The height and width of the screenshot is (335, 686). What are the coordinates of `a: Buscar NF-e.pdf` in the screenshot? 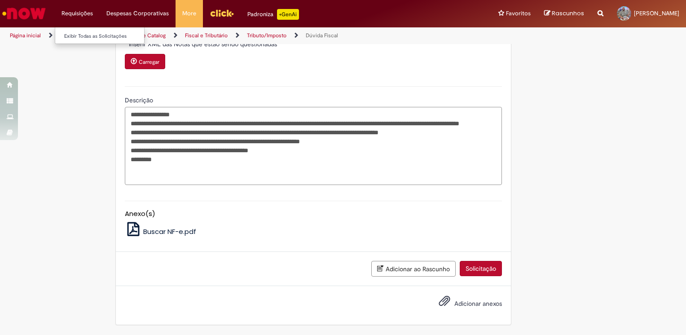 It's located at (161, 231).